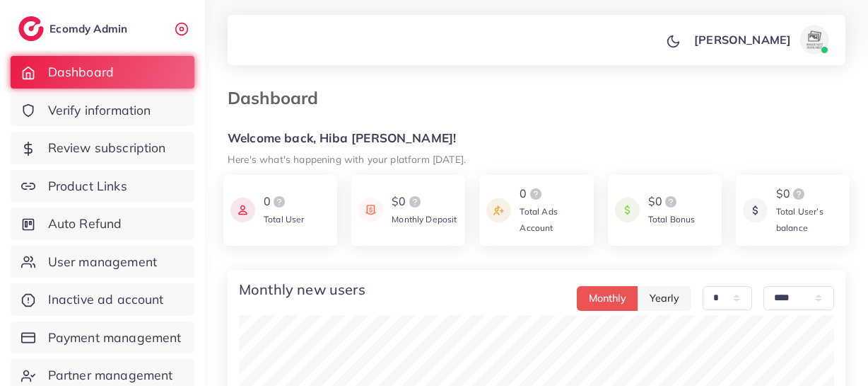 This screenshot has height=386, width=868. What do you see at coordinates (107, 148) in the screenshot?
I see `span: Review subscription` at bounding box center [107, 148].